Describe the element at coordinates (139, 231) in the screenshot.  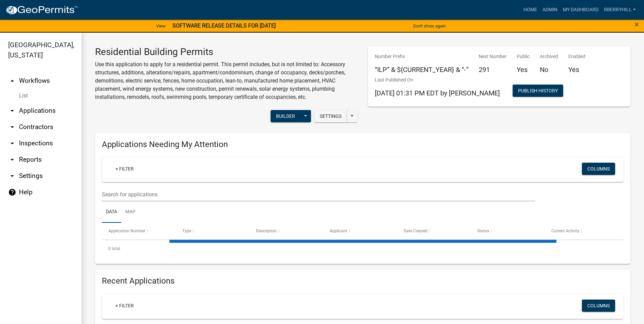
I see `datatable-header-cell: Application Number` at that location.